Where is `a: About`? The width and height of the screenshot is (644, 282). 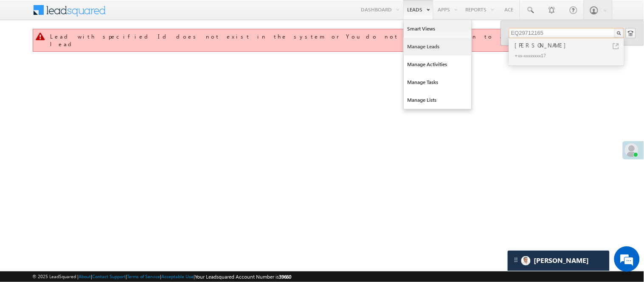 a: About is located at coordinates (84, 276).